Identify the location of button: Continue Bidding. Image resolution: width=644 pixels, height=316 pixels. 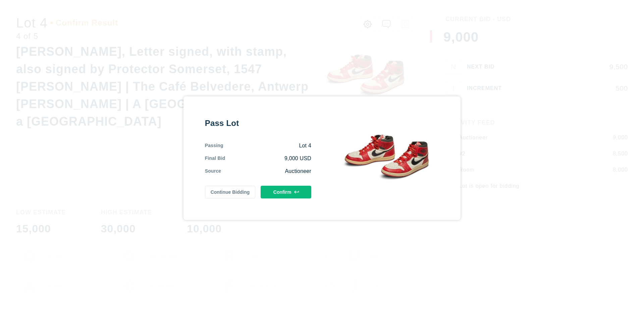
(230, 192).